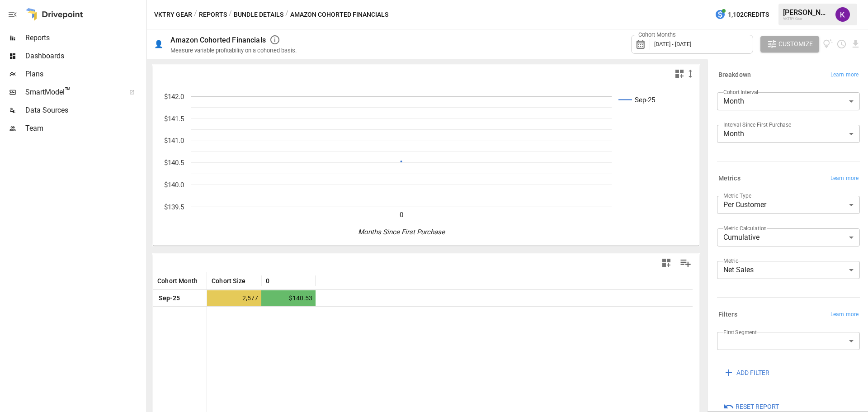  I want to click on button: Bundle Details, so click(259, 15).